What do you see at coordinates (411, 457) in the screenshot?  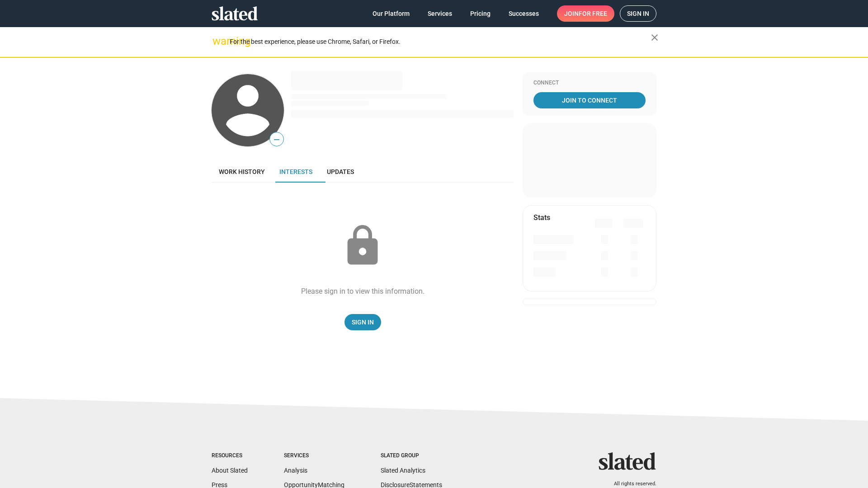 I see `div: Slated Group` at bounding box center [411, 457].